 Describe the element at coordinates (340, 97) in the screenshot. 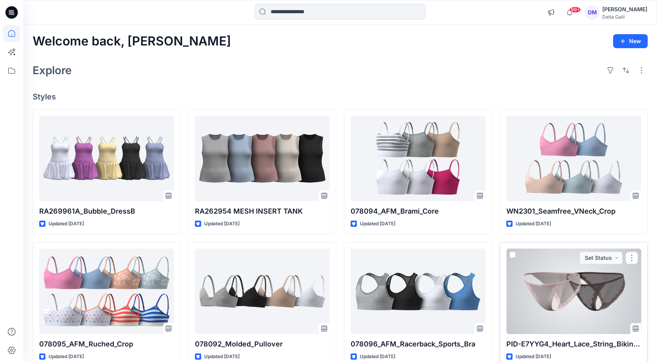

I see `h4: Styles` at that location.